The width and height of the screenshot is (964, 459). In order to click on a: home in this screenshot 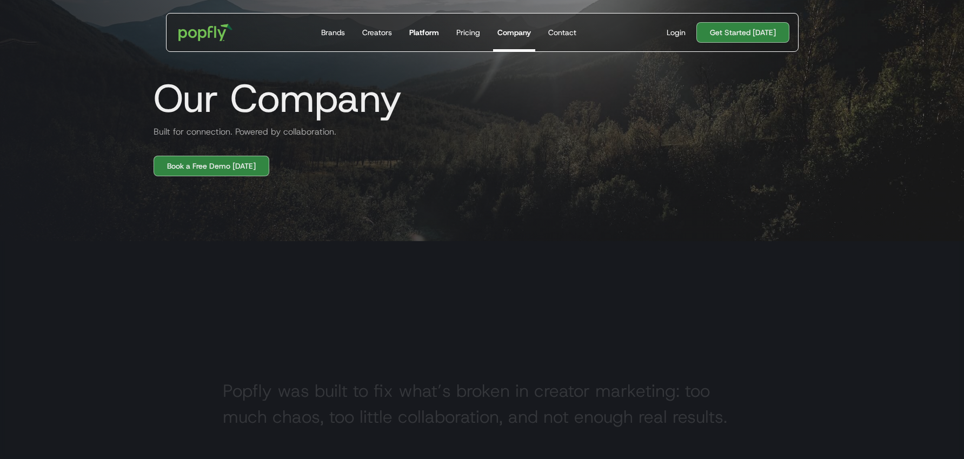, I will do `click(206, 32)`.